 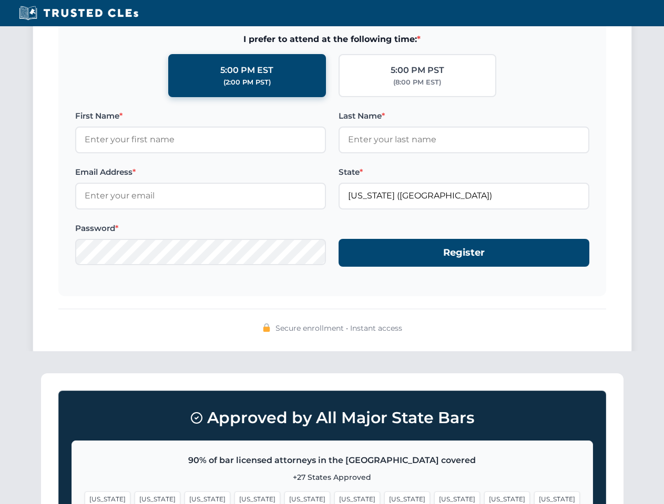 What do you see at coordinates (417, 70) in the screenshot?
I see `div: 5:00 PM PST` at bounding box center [417, 70].